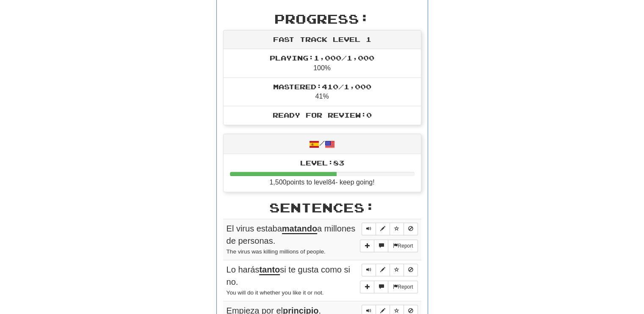  Describe the element at coordinates (322, 172) in the screenshot. I see `li: 1,500 points to level 84 - keep going!` at that location.